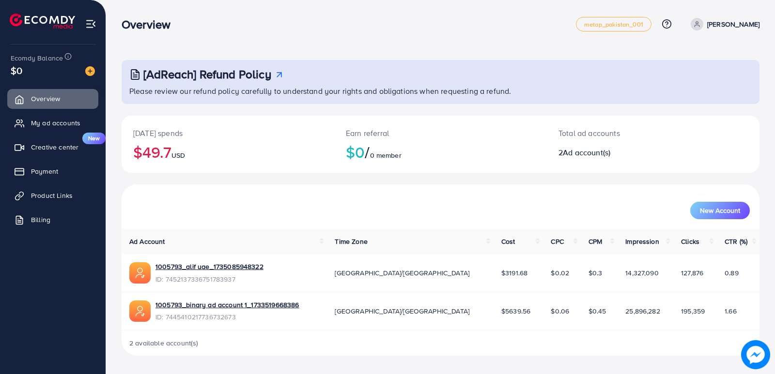 This screenshot has height=374, width=775. Describe the element at coordinates (386, 156) in the screenshot. I see `span: 0 member` at that location.